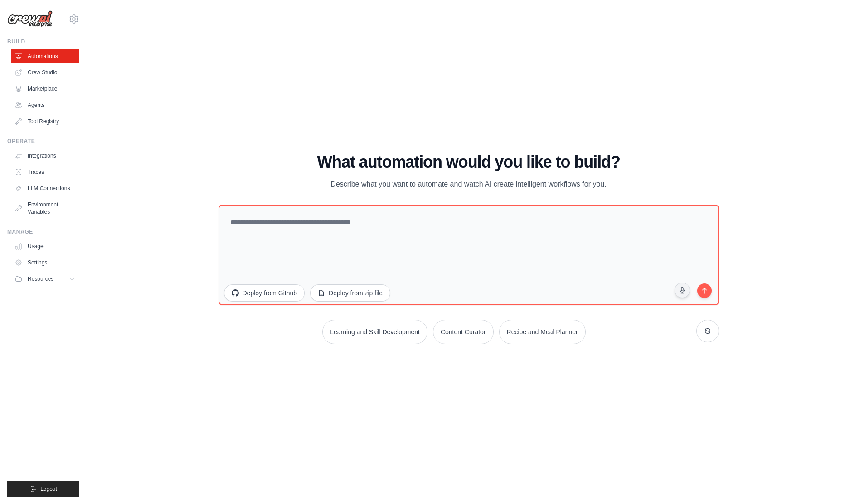  I want to click on button: Content Curator, so click(463, 332).